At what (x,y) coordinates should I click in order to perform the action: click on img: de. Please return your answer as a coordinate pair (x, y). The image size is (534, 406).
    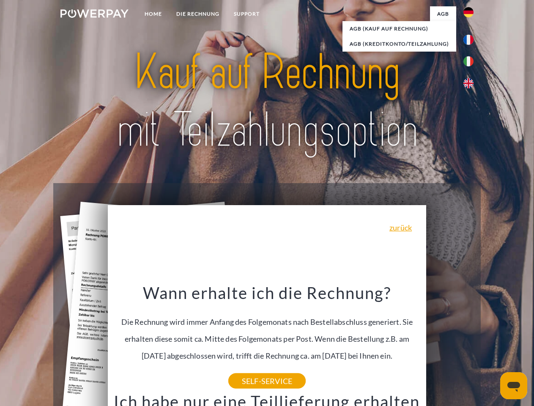
    Looking at the image, I should click on (469, 12).